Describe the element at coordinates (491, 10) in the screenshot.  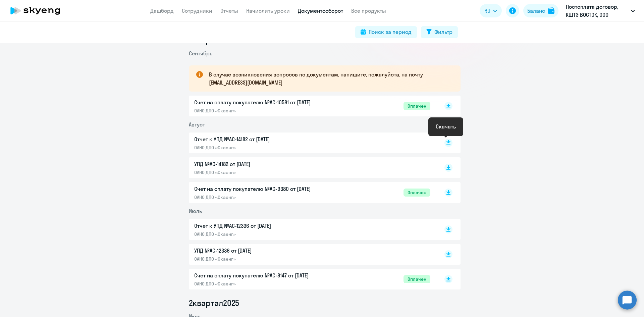
I see `button: RU` at that location.